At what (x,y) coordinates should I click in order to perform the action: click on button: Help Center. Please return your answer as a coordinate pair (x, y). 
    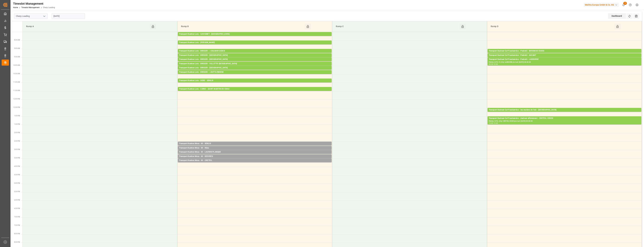
    Looking at the image, I should click on (630, 5).